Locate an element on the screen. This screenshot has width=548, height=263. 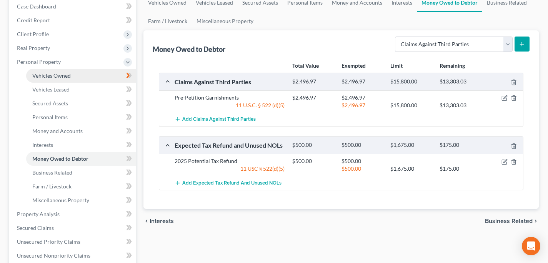
button: chevron_left Interests is located at coordinates (159, 221).